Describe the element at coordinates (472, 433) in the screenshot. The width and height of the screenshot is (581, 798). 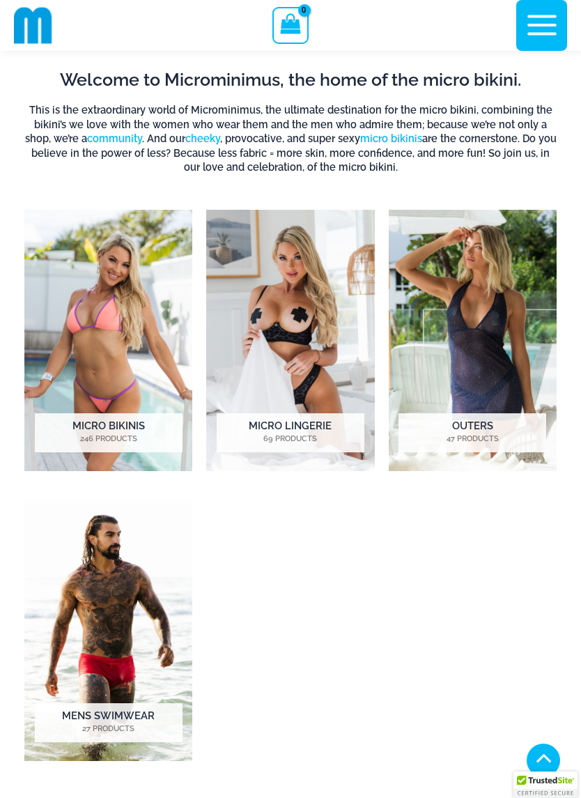
I see `h2: Outers` at that location.